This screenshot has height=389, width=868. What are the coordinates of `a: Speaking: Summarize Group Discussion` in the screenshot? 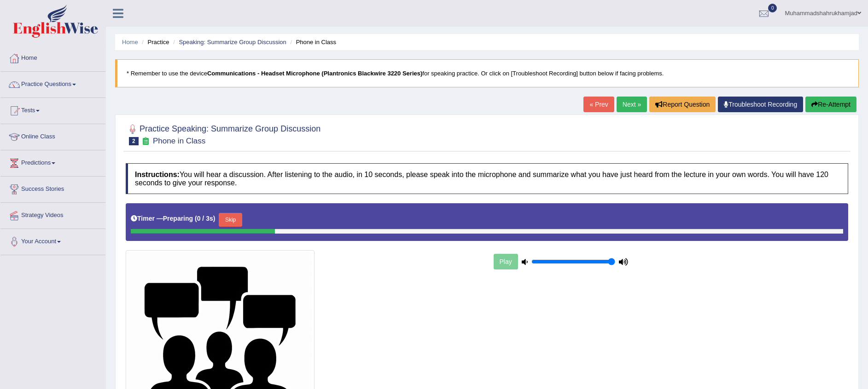 It's located at (232, 41).